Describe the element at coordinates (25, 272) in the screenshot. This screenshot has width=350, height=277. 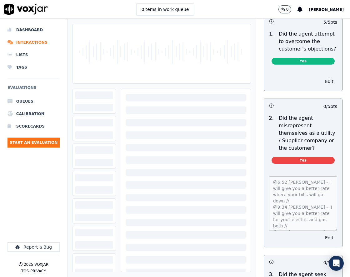
I see `button: TOS` at that location.